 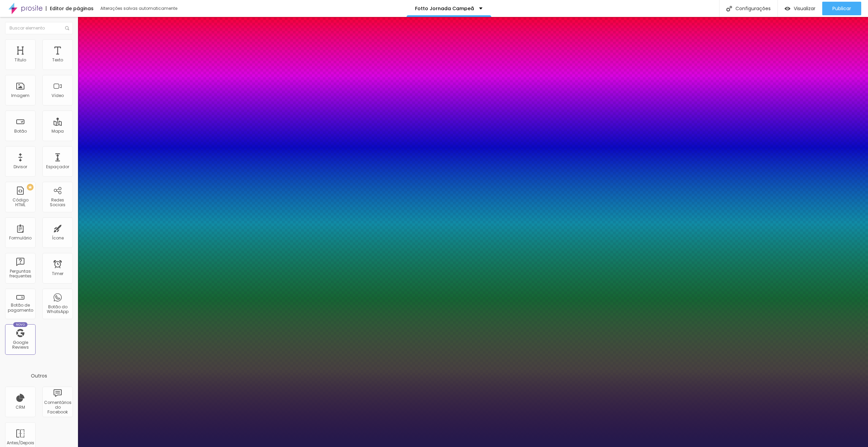 What do you see at coordinates (804, 9) in the screenshot?
I see `span: Visualizar` at bounding box center [804, 9].